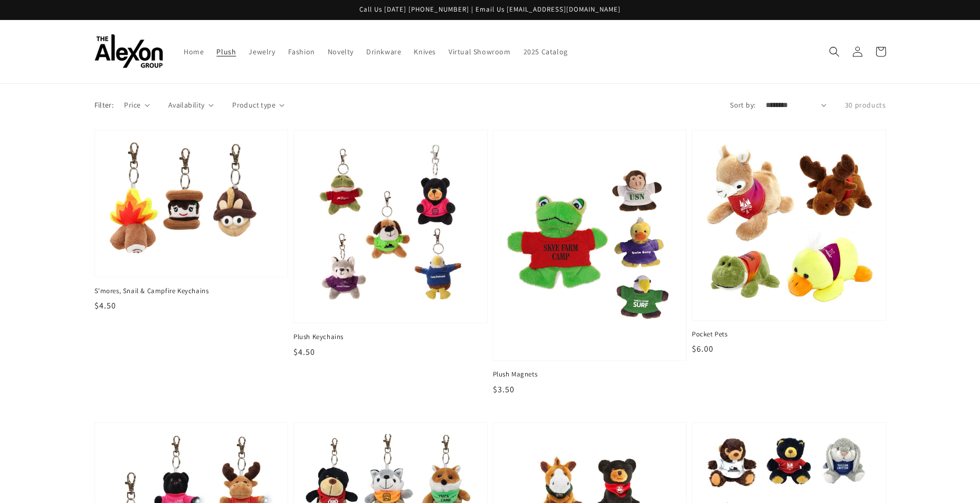 The height and width of the screenshot is (503, 980). I want to click on span: Plush, so click(226, 52).